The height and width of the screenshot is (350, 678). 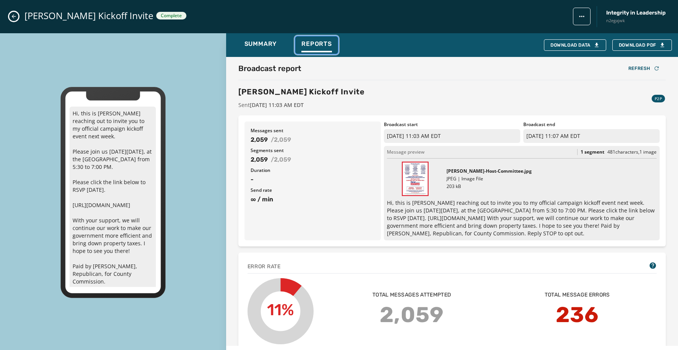 What do you see at coordinates (636, 21) in the screenshot?
I see `span: n2egajwk` at bounding box center [636, 21].